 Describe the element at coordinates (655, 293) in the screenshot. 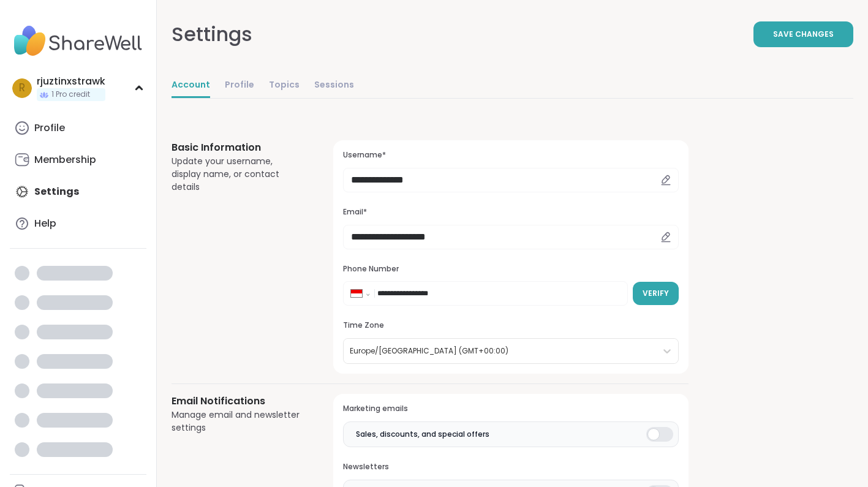

I see `span: Verify` at that location.